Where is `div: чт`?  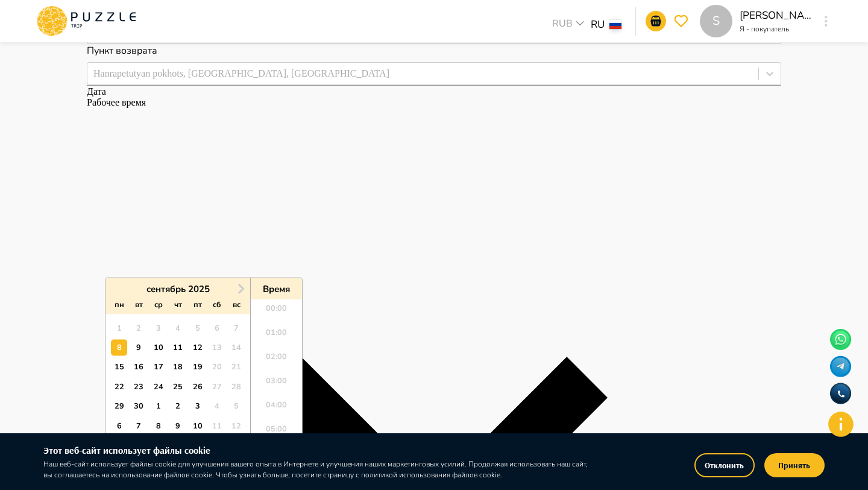 div: чт is located at coordinates (177, 304).